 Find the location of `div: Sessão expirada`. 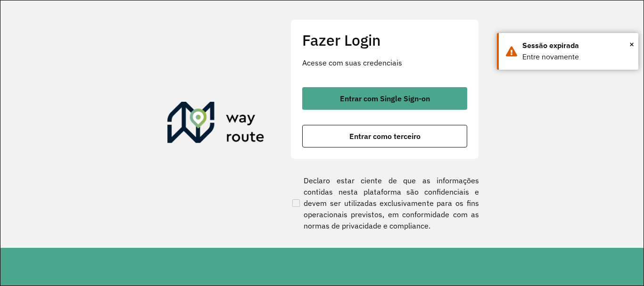

div: Sessão expirada is located at coordinates (576, 45).